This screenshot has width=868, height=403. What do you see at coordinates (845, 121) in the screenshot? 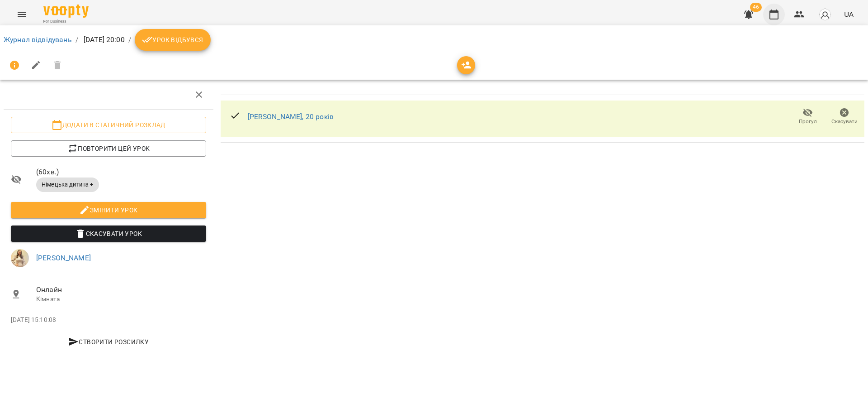
I see `span: Скасувати` at bounding box center [845, 121].